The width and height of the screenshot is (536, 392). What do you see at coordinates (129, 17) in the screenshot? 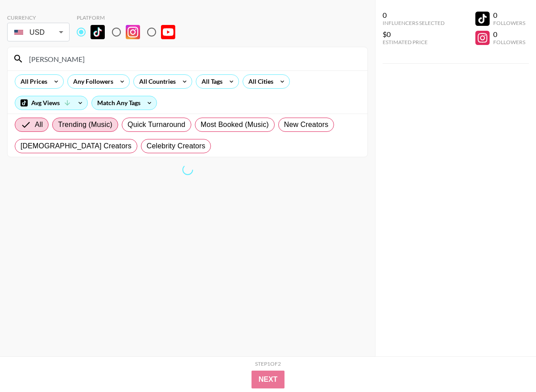
I see `div: Platform` at bounding box center [129, 17].